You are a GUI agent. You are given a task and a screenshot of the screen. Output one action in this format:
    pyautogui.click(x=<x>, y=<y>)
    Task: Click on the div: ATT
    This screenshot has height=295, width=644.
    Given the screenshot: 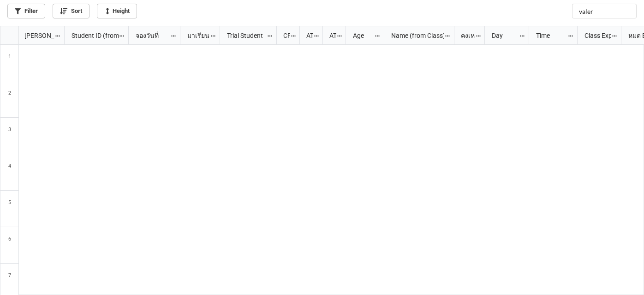 What is the action you would take?
    pyautogui.click(x=307, y=35)
    